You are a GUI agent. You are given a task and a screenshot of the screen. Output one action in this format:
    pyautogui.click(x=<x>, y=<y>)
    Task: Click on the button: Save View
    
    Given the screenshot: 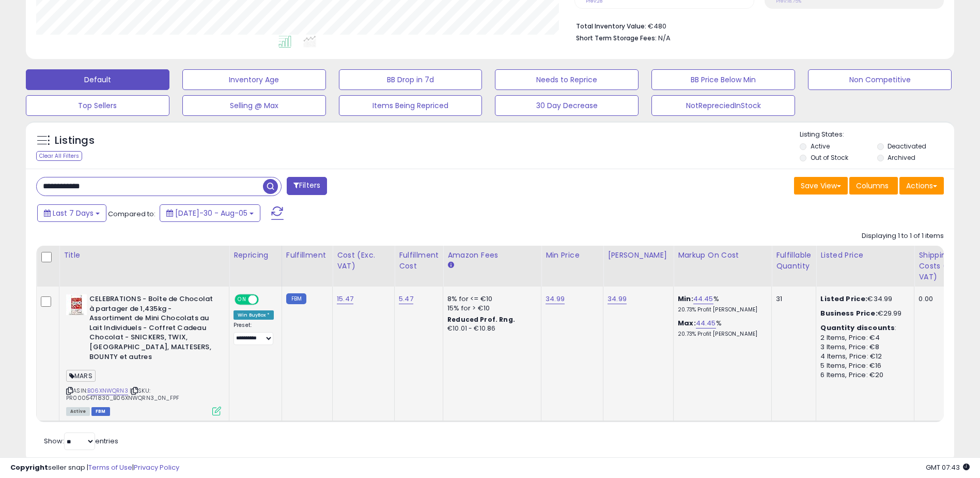 What is the action you would take?
    pyautogui.click(x=821, y=186)
    